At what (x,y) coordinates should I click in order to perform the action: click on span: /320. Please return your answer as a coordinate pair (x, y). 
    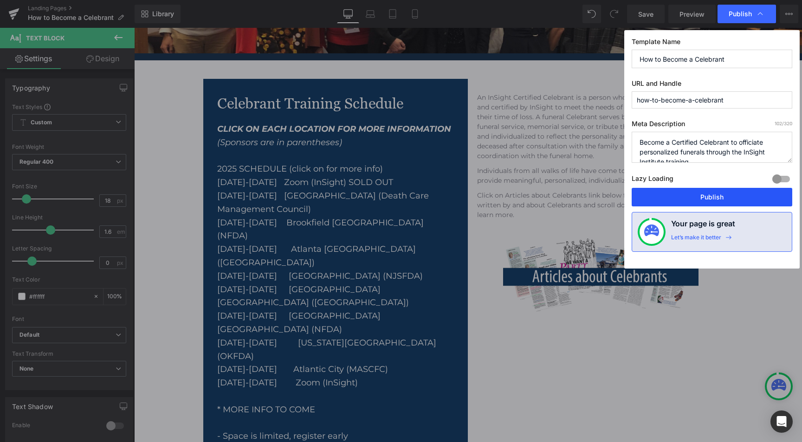
    Looking at the image, I should click on (784, 124).